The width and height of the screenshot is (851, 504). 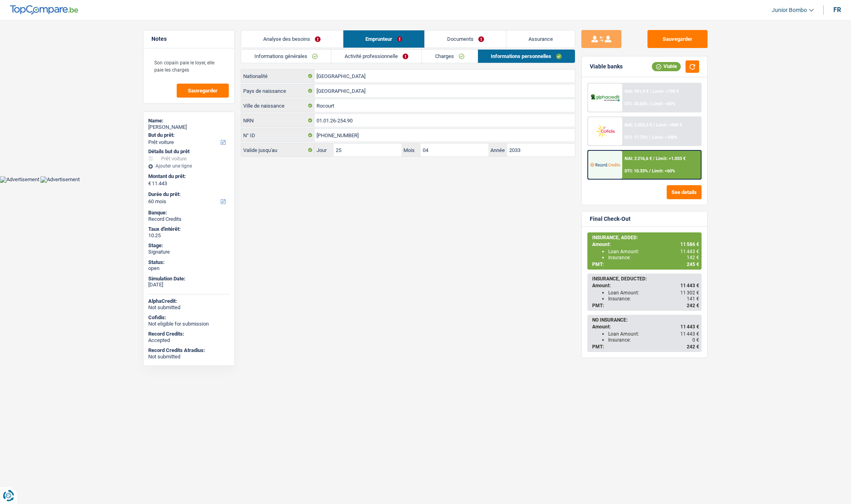 I want to click on input: 12.12.12-123.12, so click(x=444, y=121).